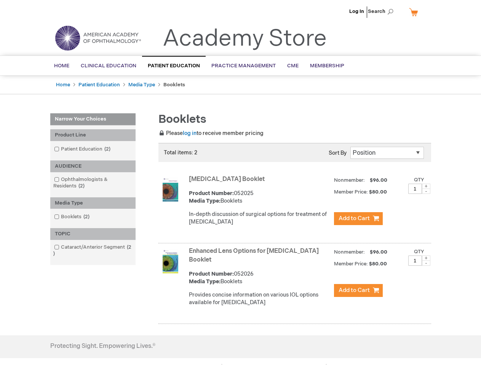 The height and width of the screenshot is (365, 481). I want to click on div: Product Line, so click(93, 135).